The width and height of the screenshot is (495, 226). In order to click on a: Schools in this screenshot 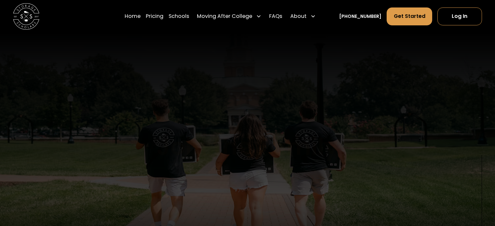, I will do `click(179, 16)`.